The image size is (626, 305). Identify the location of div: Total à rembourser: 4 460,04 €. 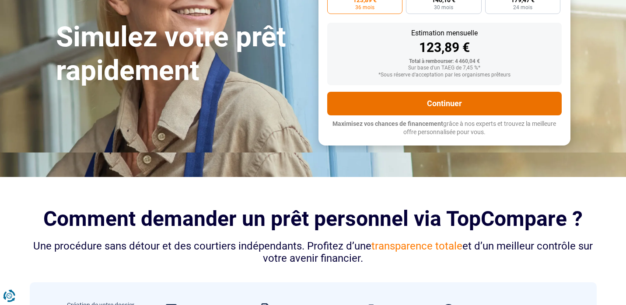
(445, 62).